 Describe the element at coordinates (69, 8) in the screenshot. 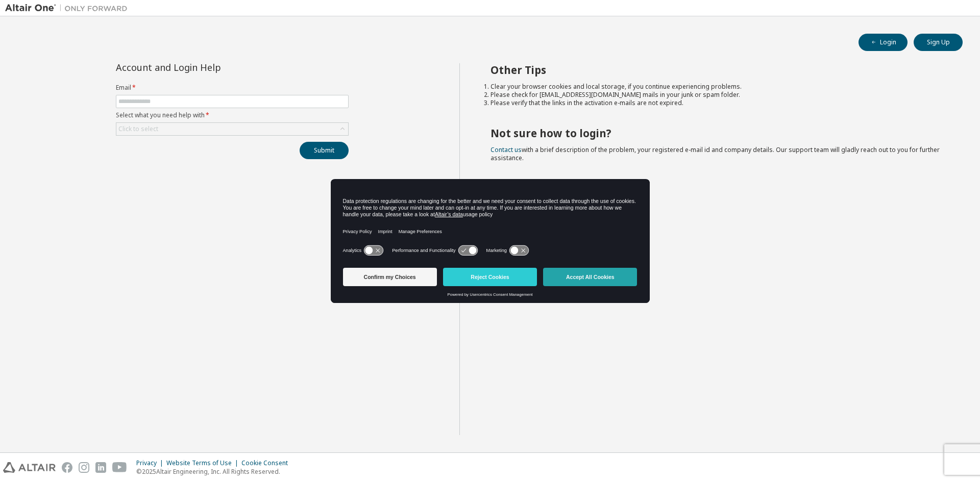

I see `img: Altair One` at that location.